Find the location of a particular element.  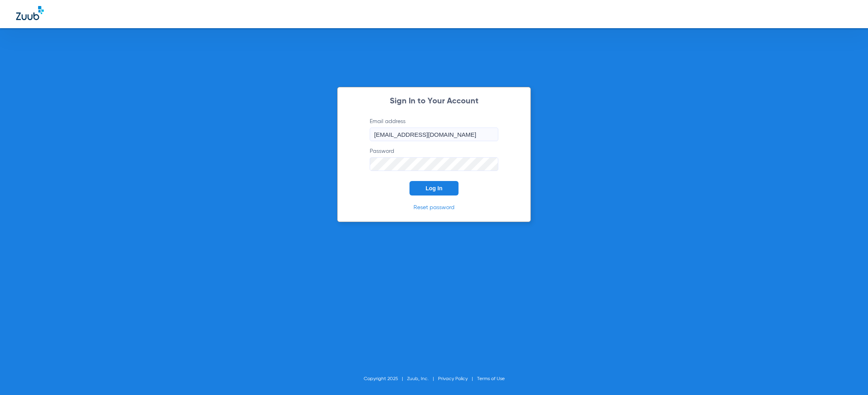

a: Reset password is located at coordinates (434, 208).